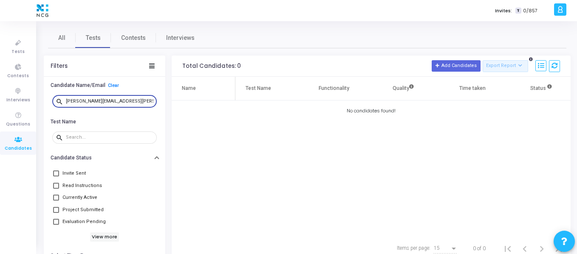 This screenshot has width=577, height=254. I want to click on span: Currently Active, so click(80, 198).